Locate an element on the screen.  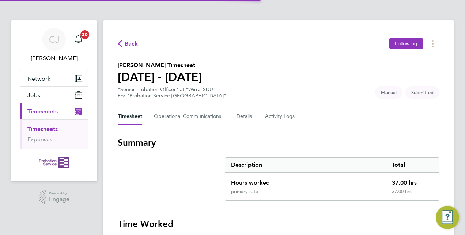
span: This timesheet is Submitted. is located at coordinates (422, 92).